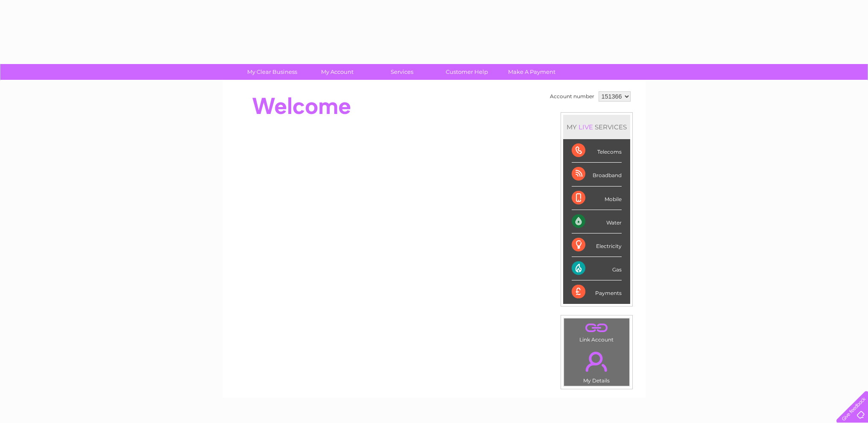 This screenshot has width=868, height=423. Describe the element at coordinates (596, 174) in the screenshot. I see `div: Broadband` at that location.